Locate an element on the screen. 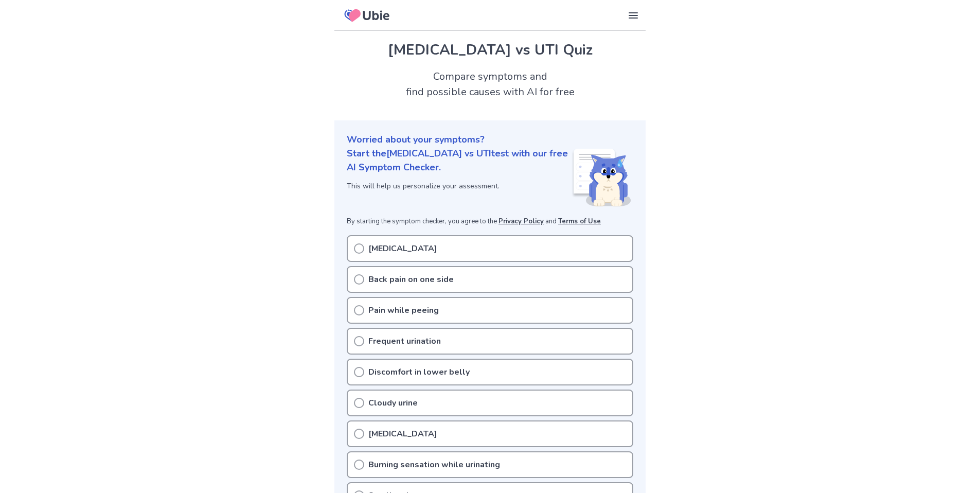  p: This will help us personalize your assessment. is located at coordinates (459, 186).